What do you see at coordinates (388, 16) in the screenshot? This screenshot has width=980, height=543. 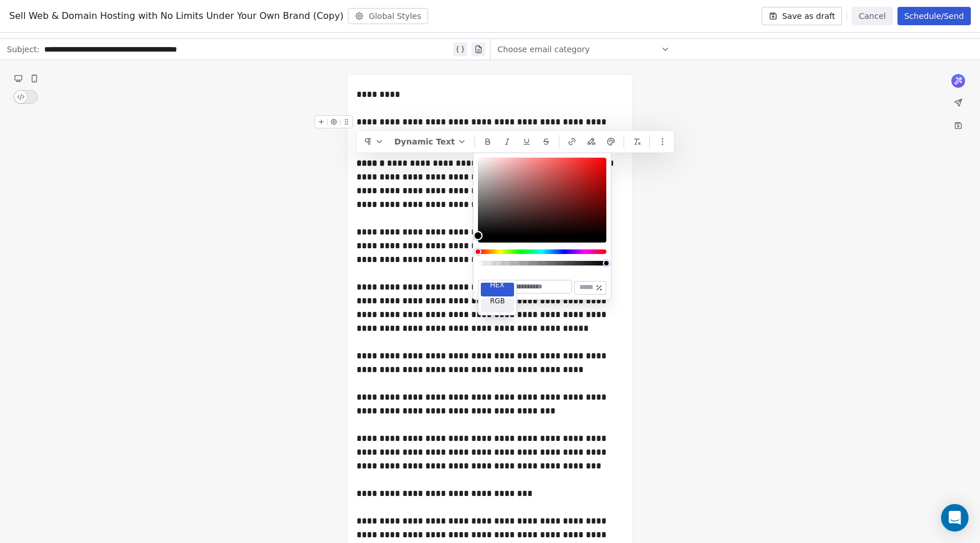 I see `button: Global Styles` at bounding box center [388, 16].